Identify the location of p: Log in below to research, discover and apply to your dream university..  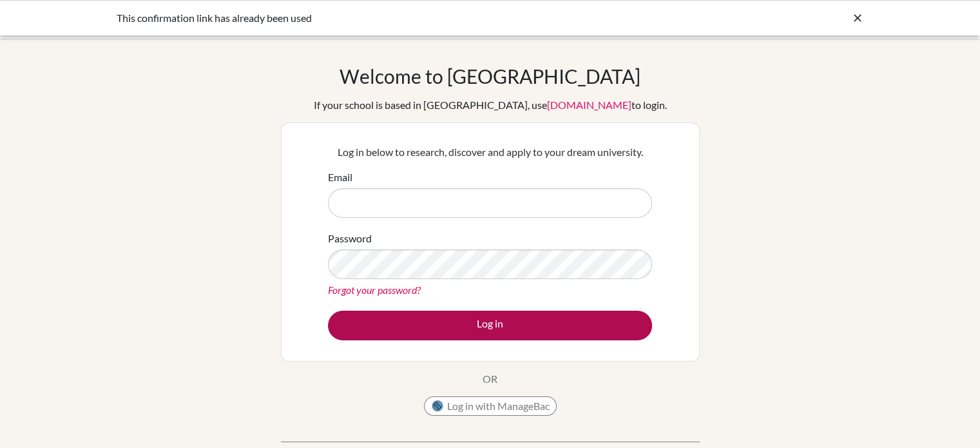
(490, 152).